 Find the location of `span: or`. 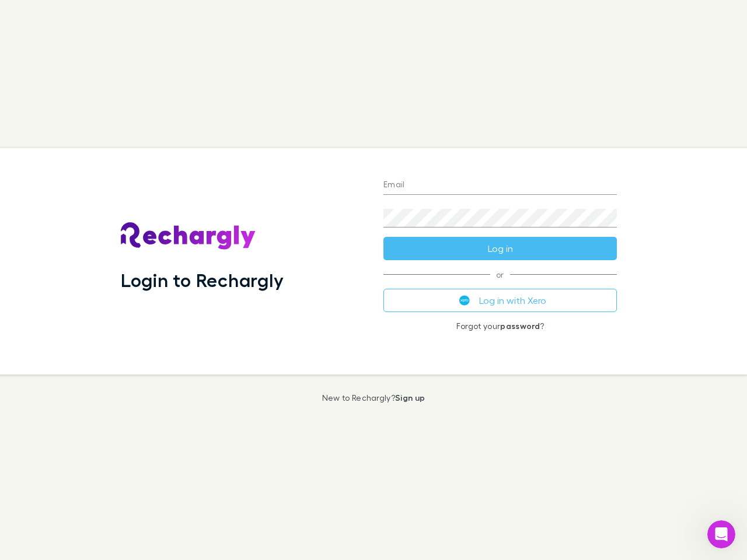

span: or is located at coordinates (500, 275).